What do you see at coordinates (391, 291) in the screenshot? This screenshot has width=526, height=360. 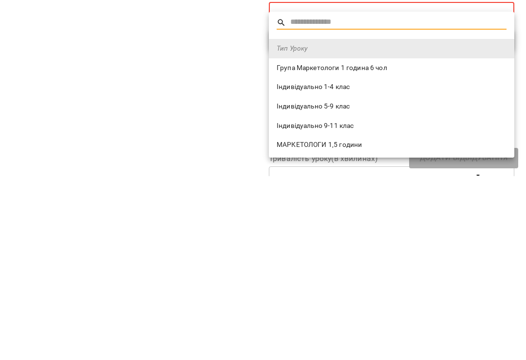 I see `span: Індивідуально 5-9 клас` at bounding box center [391, 291].